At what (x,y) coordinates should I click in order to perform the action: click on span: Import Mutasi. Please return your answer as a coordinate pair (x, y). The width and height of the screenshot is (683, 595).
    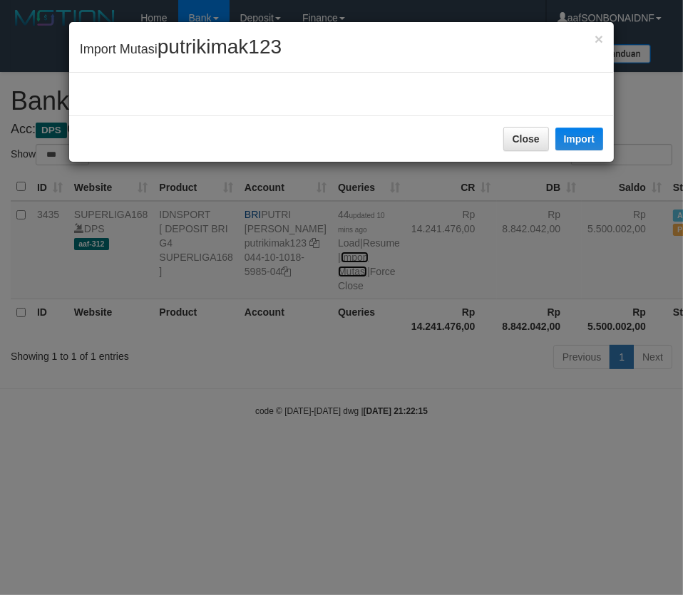
    Looking at the image, I should click on (180, 49).